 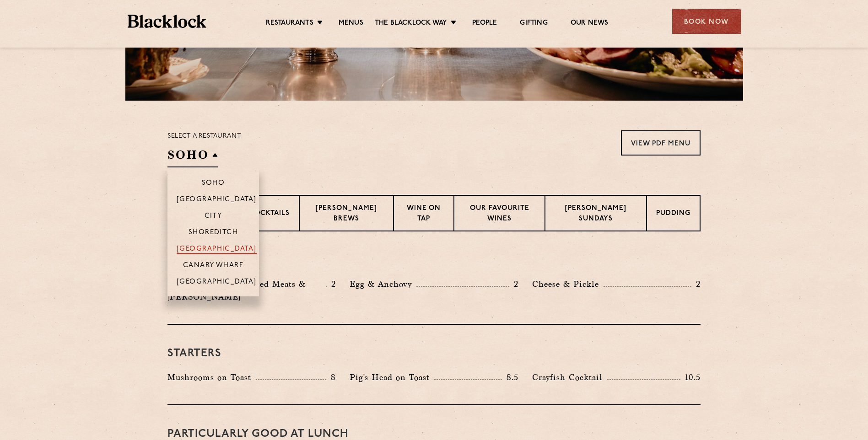 What do you see at coordinates (423, 214) in the screenshot?
I see `p: Wine on Tap` at bounding box center [423, 214].